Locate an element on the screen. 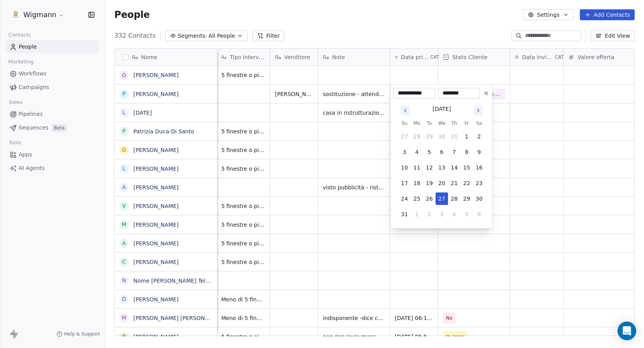  button: Go to previous month is located at coordinates (406, 110).